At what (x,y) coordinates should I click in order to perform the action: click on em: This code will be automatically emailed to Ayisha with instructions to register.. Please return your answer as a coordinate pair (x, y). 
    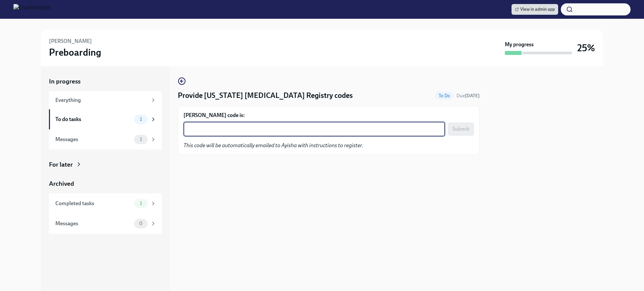
    Looking at the image, I should click on (273, 145).